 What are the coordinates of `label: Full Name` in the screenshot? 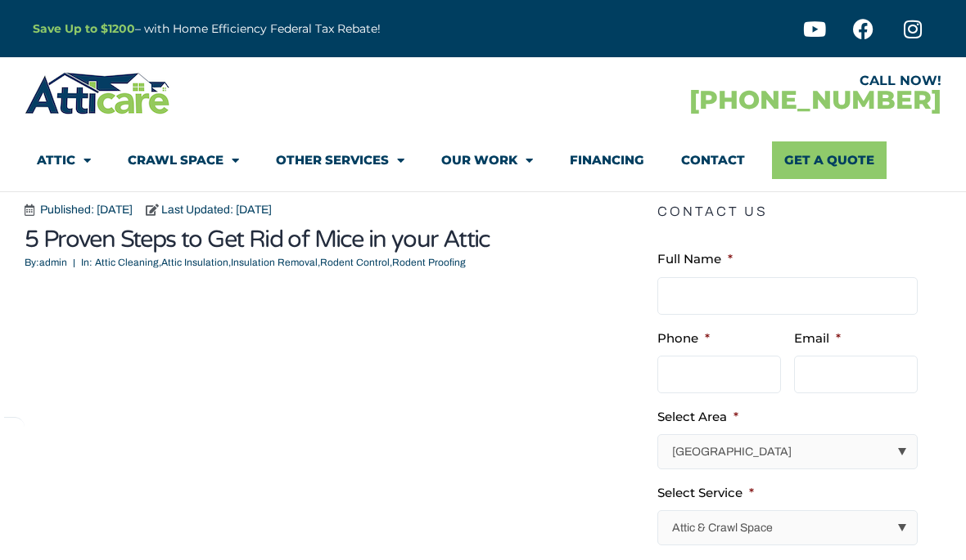 It's located at (695, 259).